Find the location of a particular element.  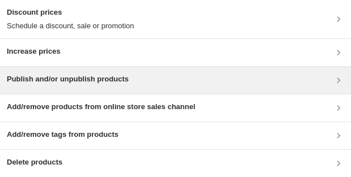

p: Schedule a discount, sale or promotion is located at coordinates (70, 26).